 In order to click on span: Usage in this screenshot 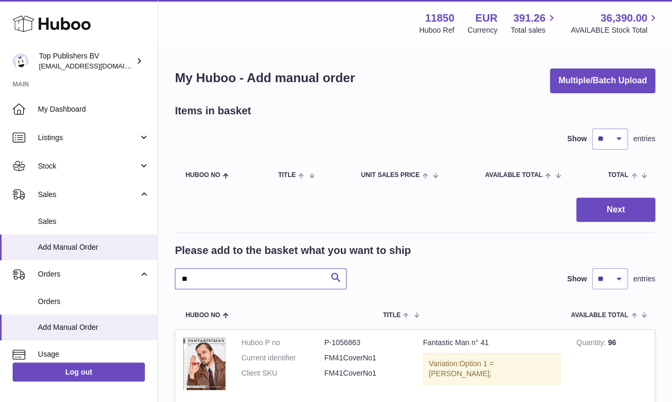, I will do `click(94, 354)`.